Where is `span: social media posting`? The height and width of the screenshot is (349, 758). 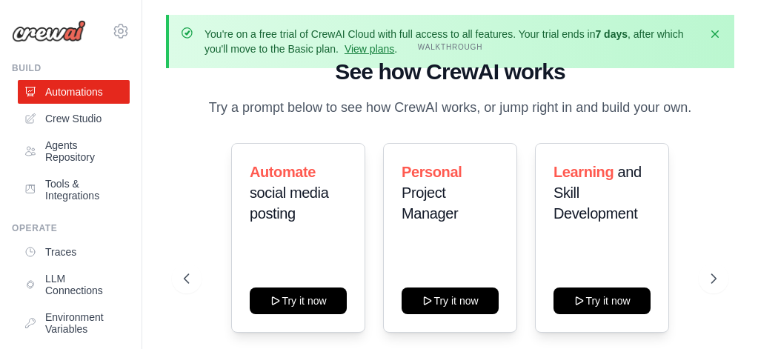 span: social media posting is located at coordinates (289, 203).